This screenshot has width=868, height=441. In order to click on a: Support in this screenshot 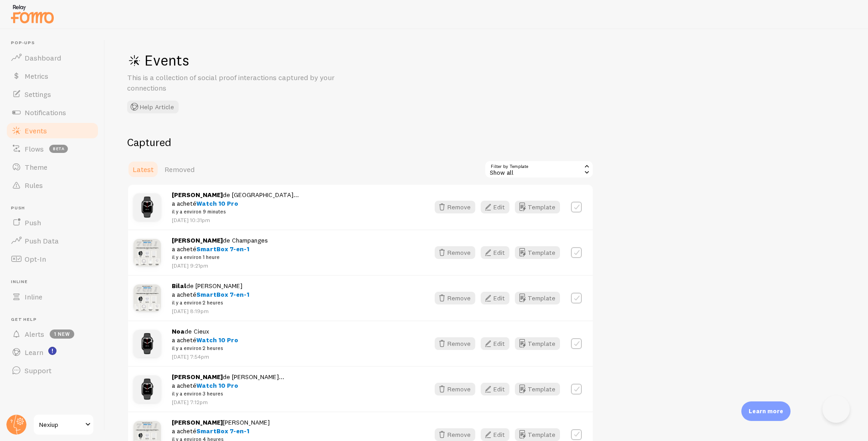, I will do `click(53, 370)`.